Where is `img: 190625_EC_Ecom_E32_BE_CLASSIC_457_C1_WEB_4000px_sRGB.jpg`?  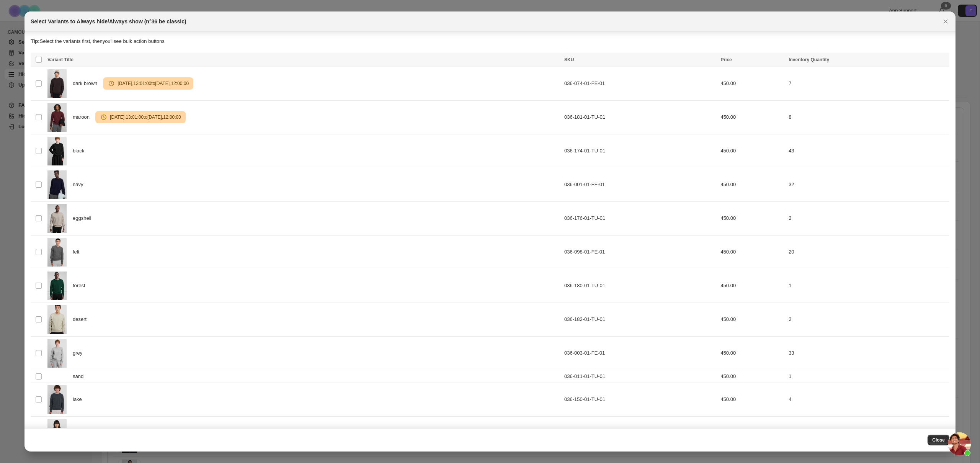 img: 190625_EC_Ecom_E32_BE_CLASSIC_457_C1_WEB_4000px_sRGB.jpg is located at coordinates (57, 399).